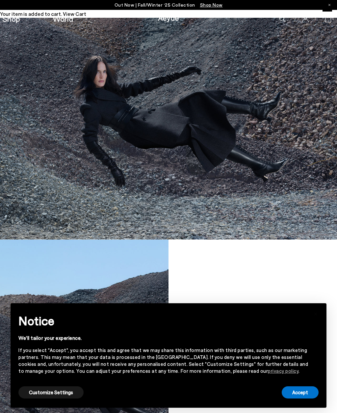  Describe the element at coordinates (51, 392) in the screenshot. I see `button: Customize Settings` at that location.